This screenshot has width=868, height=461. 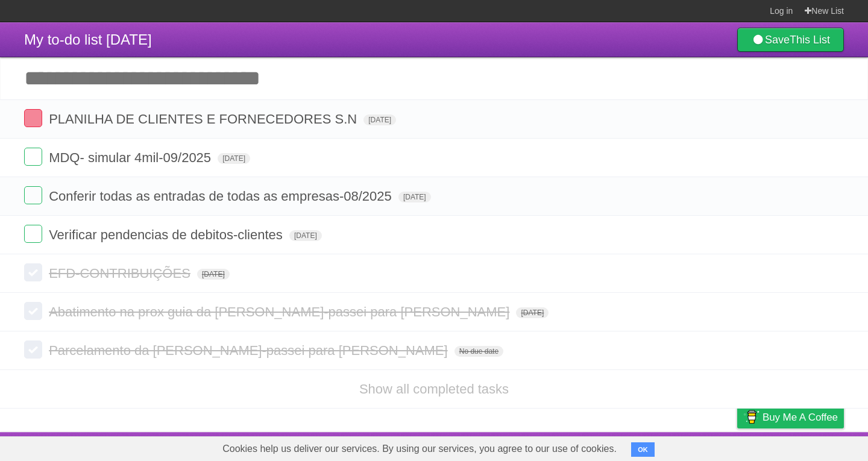 What do you see at coordinates (590, 447) in the screenshot?
I see `a: About` at bounding box center [590, 447].